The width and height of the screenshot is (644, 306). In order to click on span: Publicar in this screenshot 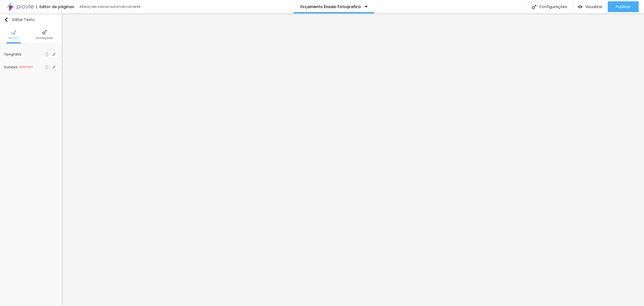, I will do `click(623, 7)`.